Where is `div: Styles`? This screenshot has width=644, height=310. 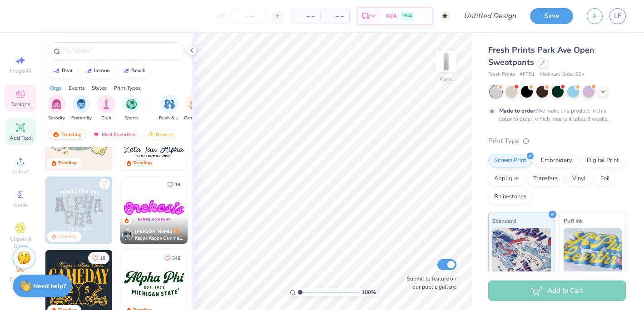
div: Styles is located at coordinates (99, 88).